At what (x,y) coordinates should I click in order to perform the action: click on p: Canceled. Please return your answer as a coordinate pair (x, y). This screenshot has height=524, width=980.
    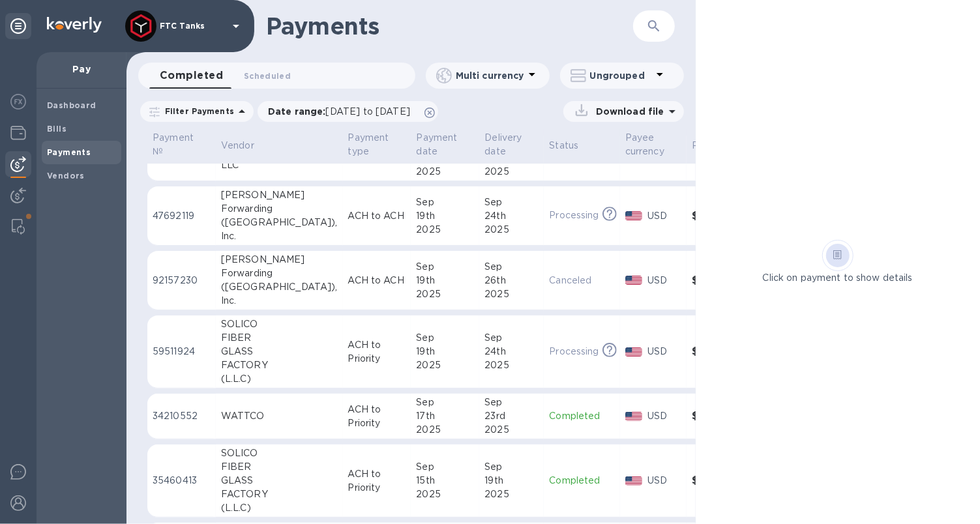
    Looking at the image, I should click on (581, 280).